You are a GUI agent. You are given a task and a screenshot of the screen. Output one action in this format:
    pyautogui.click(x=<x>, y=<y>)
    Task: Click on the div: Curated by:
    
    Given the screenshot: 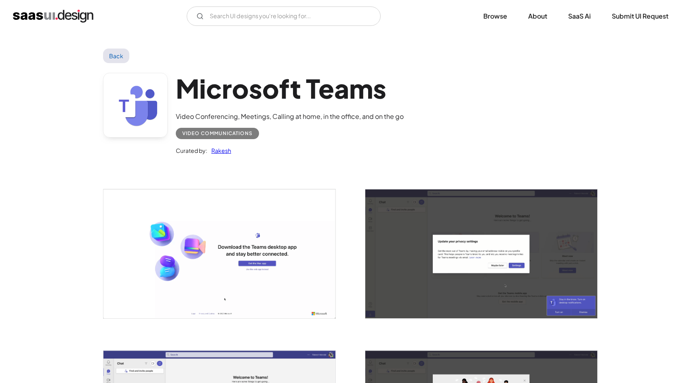 What is the action you would take?
    pyautogui.click(x=192, y=150)
    